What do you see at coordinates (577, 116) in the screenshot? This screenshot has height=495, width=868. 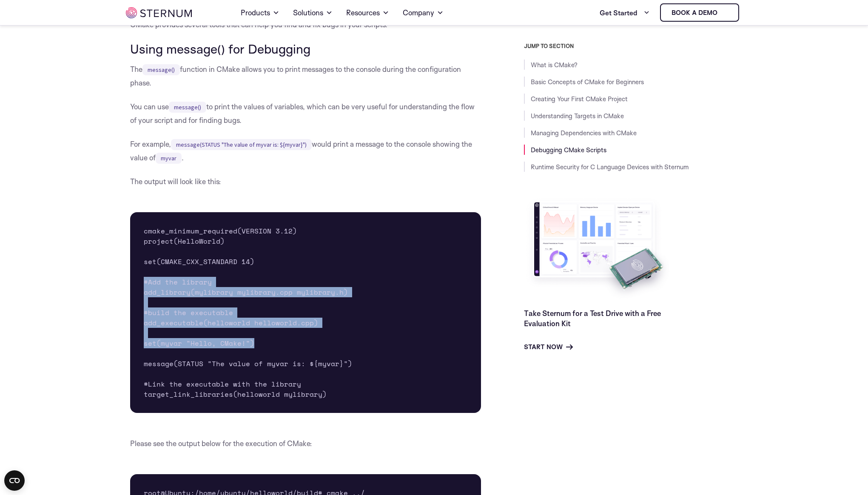 I see `a: Understanding Targets in CMake` at bounding box center [577, 116].